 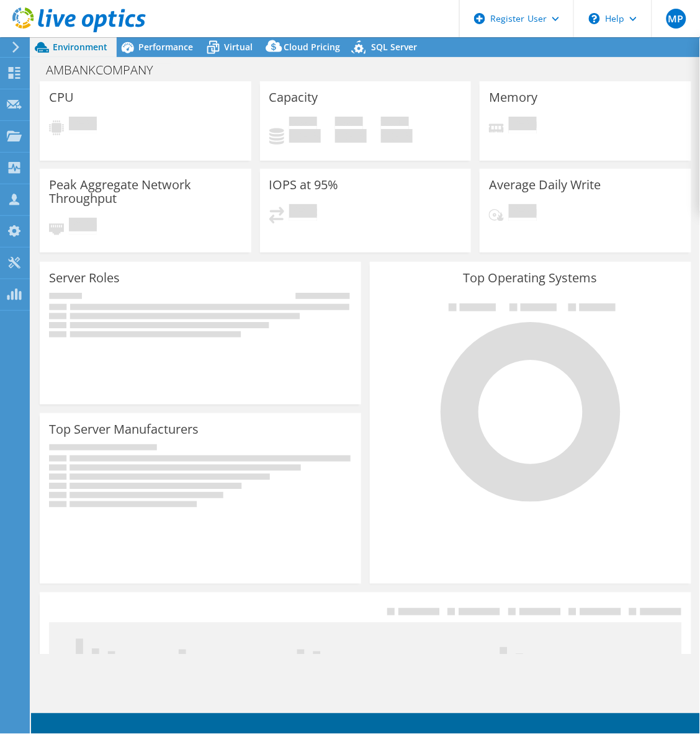 What do you see at coordinates (394, 123) in the screenshot?
I see `span: Total` at bounding box center [394, 123].